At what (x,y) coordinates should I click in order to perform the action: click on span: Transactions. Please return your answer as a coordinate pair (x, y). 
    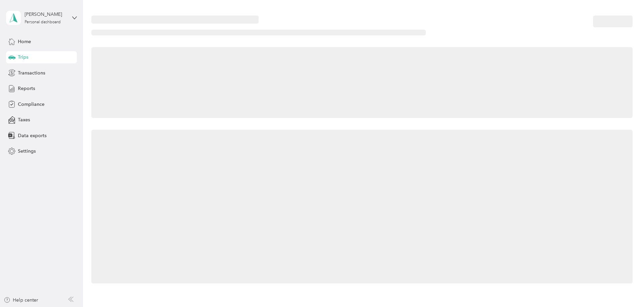
    Looking at the image, I should click on (31, 73).